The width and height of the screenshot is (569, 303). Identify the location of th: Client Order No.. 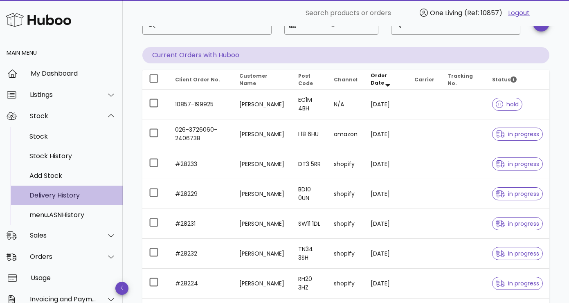
(200, 80).